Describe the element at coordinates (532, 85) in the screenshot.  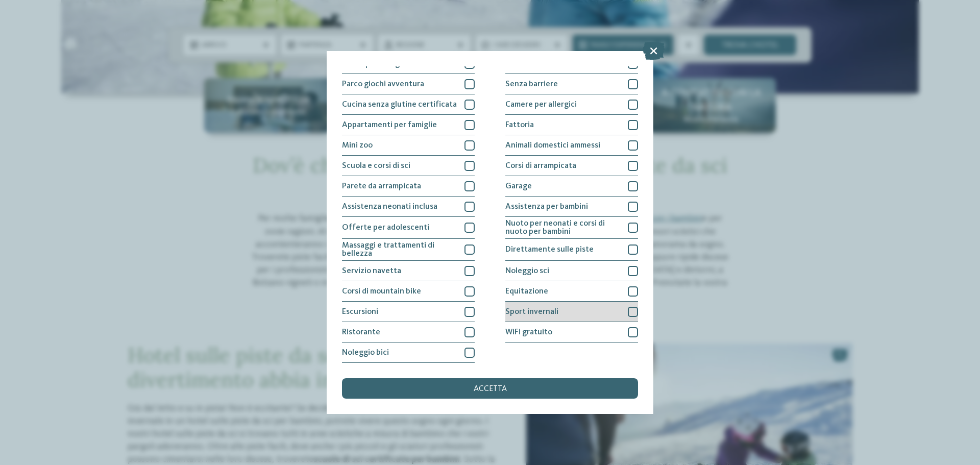
I see `span: Senza barriere` at that location.